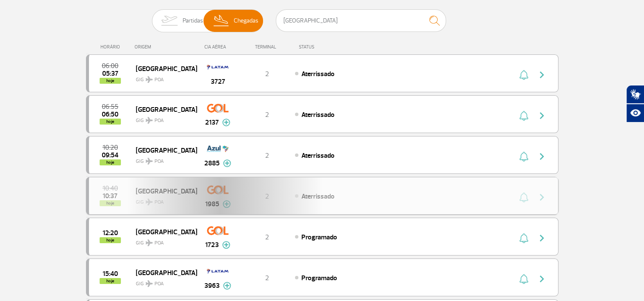  What do you see at coordinates (212, 123) in the screenshot?
I see `span: 2137` at bounding box center [212, 123].